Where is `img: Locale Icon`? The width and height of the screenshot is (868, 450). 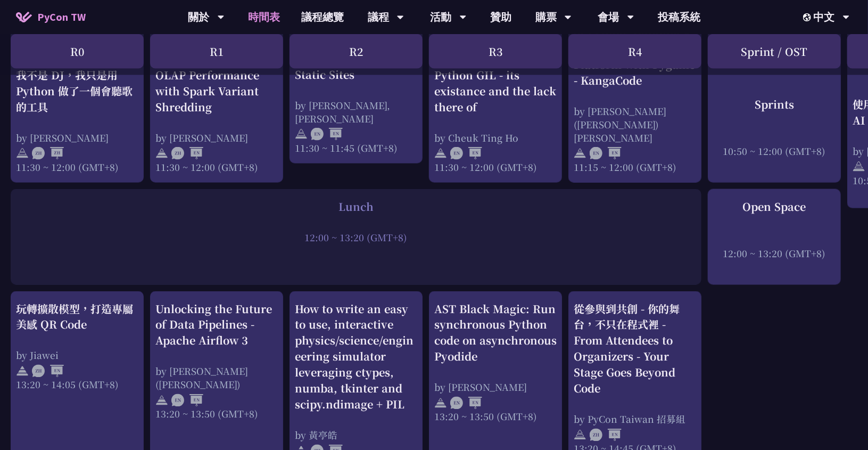
img: Locale Icon is located at coordinates (809, 17).